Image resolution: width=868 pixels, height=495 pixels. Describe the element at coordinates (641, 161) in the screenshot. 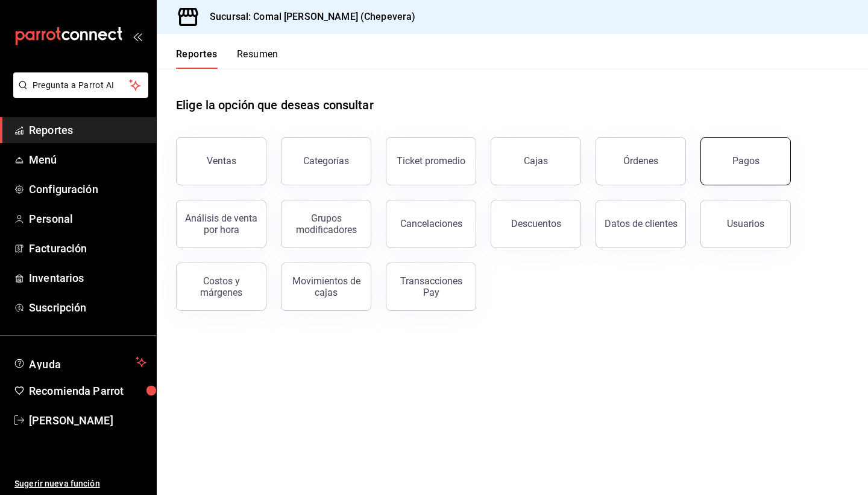

I see `button: Órdenes` at that location.